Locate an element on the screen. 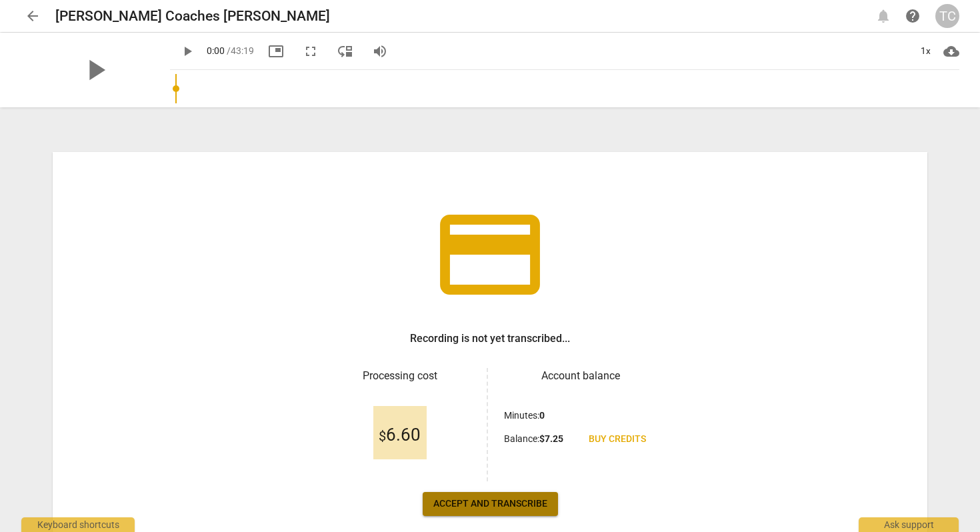  div: Keyboard shortcuts is located at coordinates (78, 525).